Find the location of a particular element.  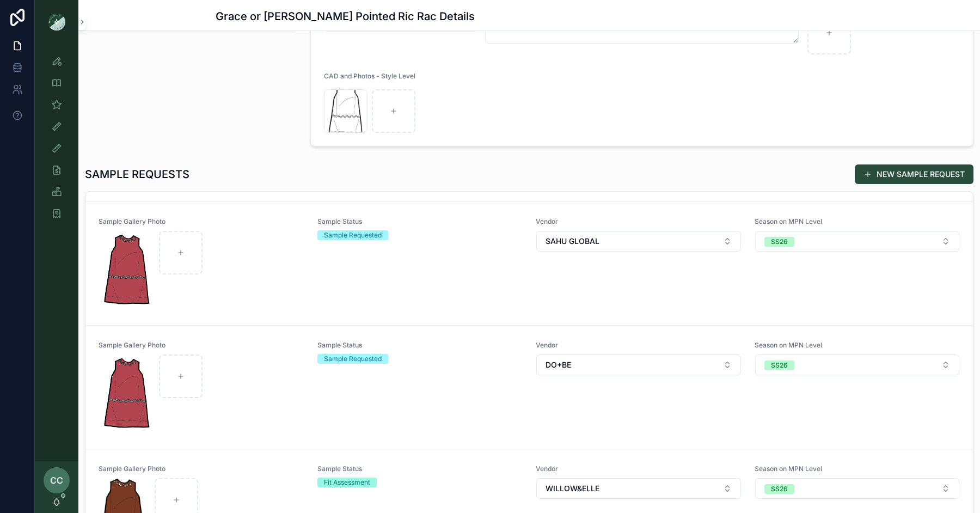

a: NEW SAMPLE REQUEST is located at coordinates (915, 174).